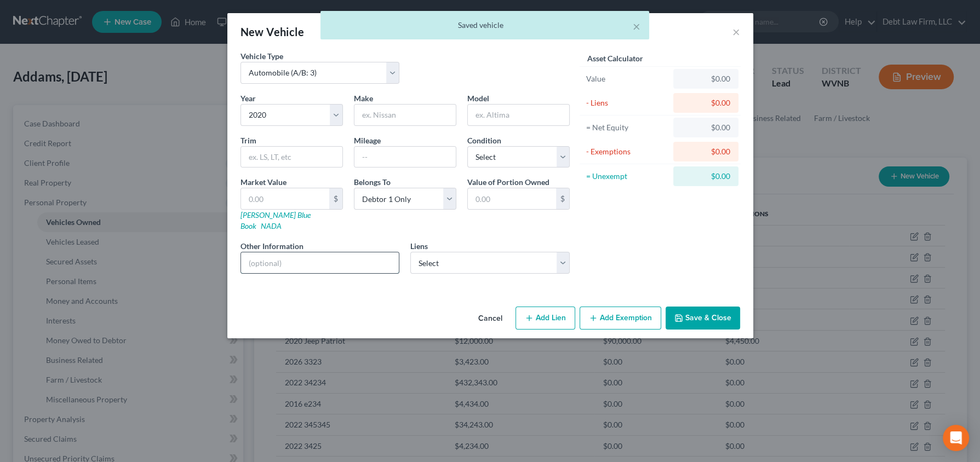 This screenshot has width=980, height=462. Describe the element at coordinates (627, 127) in the screenshot. I see `div: = Net Equity` at that location.